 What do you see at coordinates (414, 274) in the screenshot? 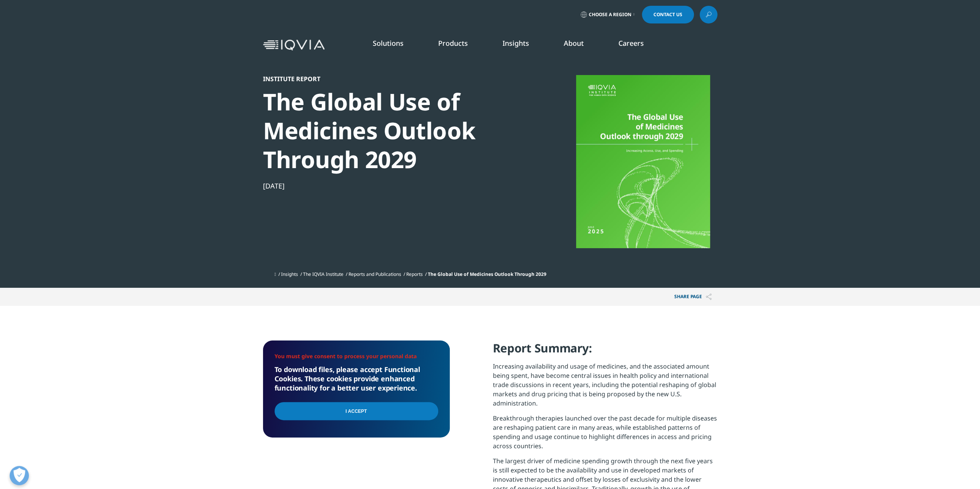
I see `a: Reports` at bounding box center [414, 274].